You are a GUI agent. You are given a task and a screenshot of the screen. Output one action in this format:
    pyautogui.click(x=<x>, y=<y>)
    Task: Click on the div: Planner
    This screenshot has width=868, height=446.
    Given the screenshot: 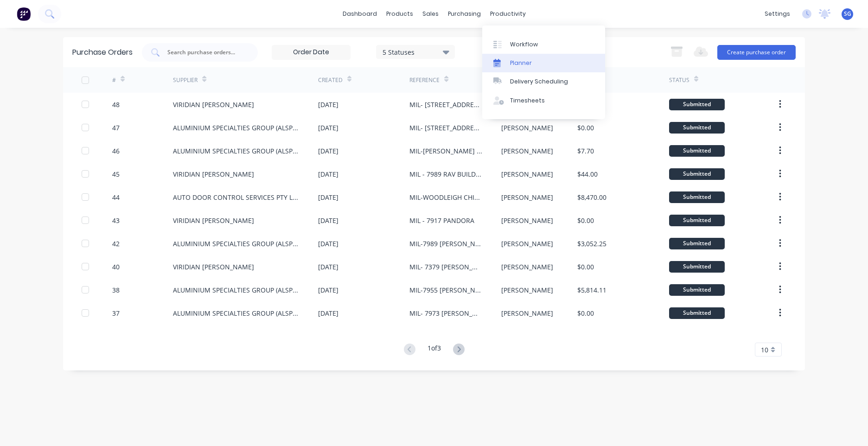 What is the action you would take?
    pyautogui.click(x=521, y=63)
    